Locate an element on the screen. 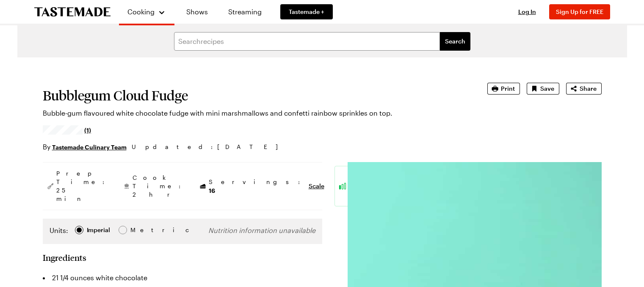  span: Scale is located at coordinates (316, 186).